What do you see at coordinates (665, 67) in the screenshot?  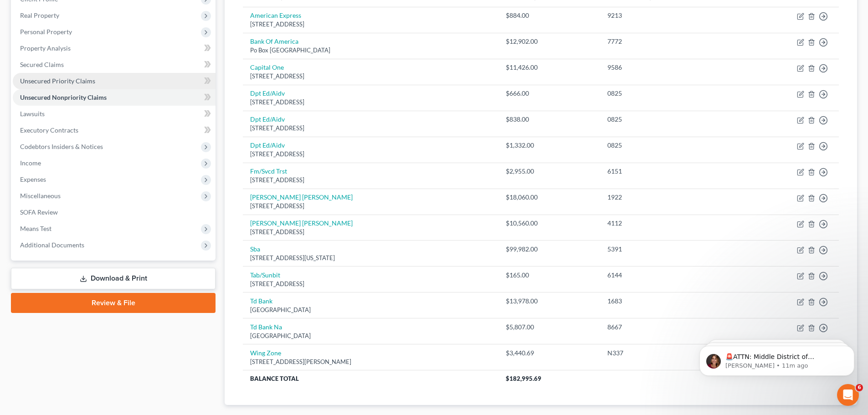 I see `div: 9586` at bounding box center [665, 67].